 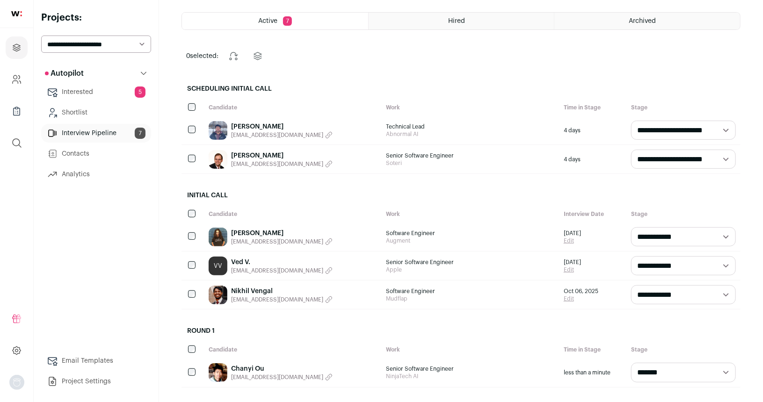 I want to click on span: Oct 06, 2025, so click(x=581, y=292).